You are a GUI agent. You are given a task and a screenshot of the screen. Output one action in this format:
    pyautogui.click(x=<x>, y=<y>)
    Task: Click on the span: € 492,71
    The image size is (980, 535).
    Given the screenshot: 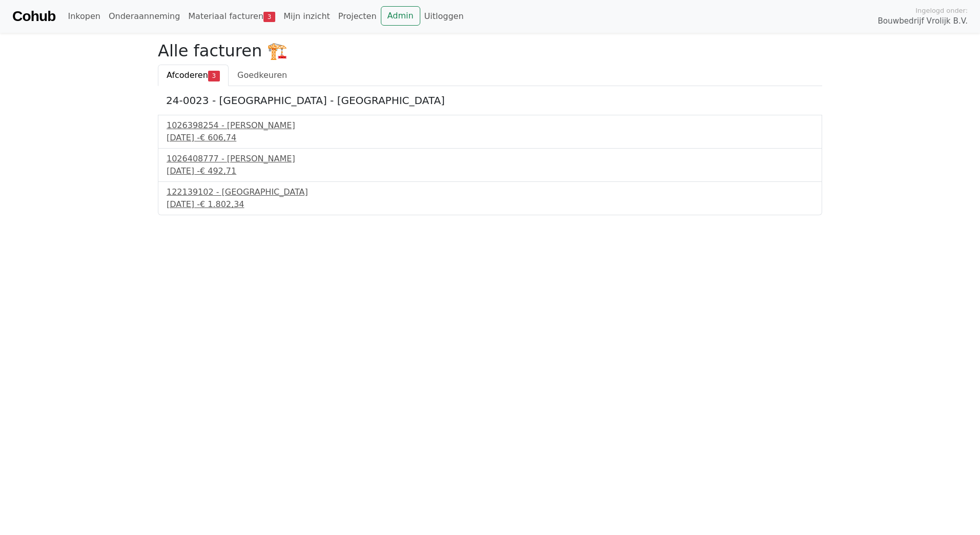 What is the action you would take?
    pyautogui.click(x=218, y=170)
    